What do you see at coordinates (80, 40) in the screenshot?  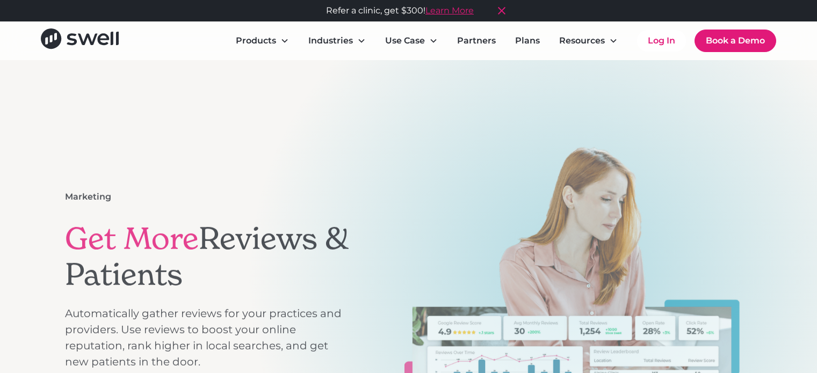 I see `a: home` at bounding box center [80, 40].